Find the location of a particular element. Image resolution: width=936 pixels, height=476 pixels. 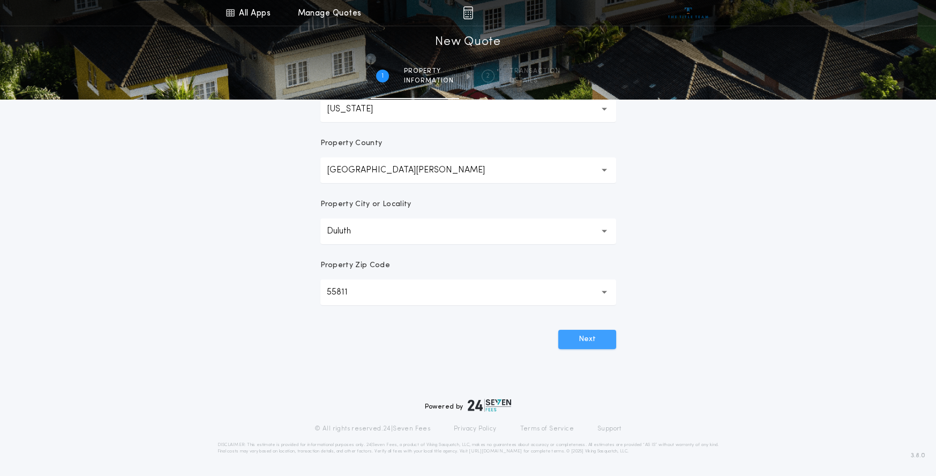

p: Duluth is located at coordinates (347, 231).